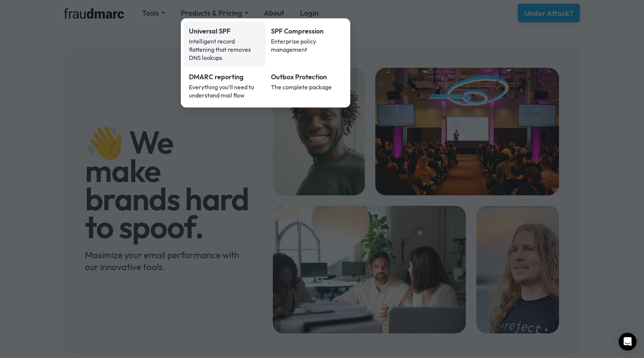 The width and height of the screenshot is (644, 358). What do you see at coordinates (307, 44) in the screenshot?
I see `a: SPF CompressionEnterprise policy management` at bounding box center [307, 44].